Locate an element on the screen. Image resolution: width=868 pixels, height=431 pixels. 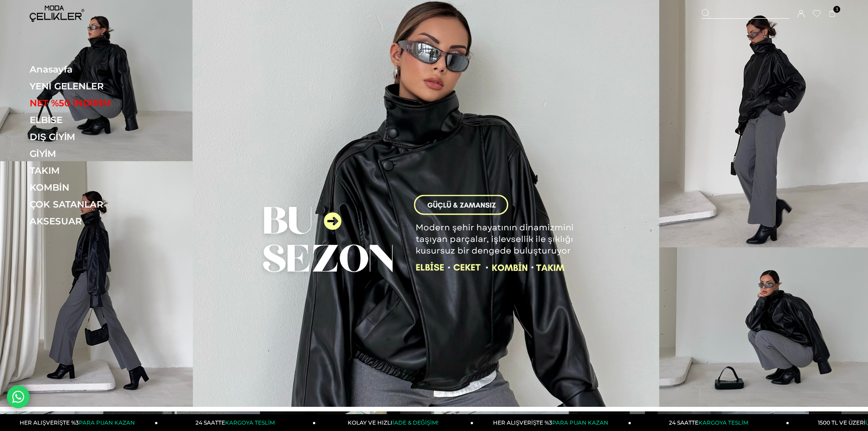
a: NET %50 İNDİRİM is located at coordinates (92, 103).